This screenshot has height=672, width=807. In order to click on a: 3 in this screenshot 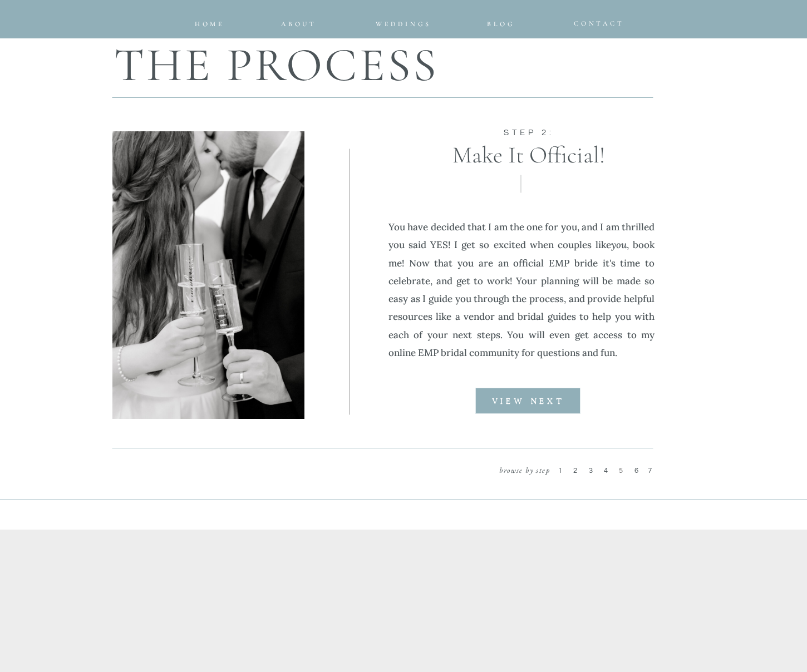, I will do `click(593, 472)`.